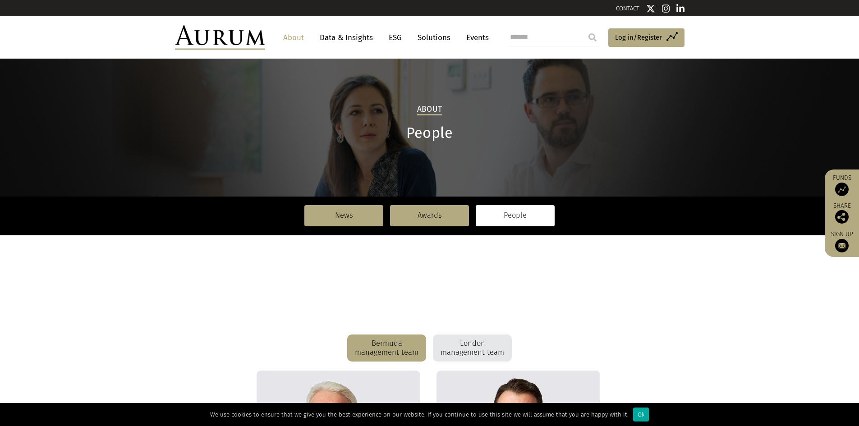  Describe the element at coordinates (472, 348) in the screenshot. I see `div: London management team` at that location.